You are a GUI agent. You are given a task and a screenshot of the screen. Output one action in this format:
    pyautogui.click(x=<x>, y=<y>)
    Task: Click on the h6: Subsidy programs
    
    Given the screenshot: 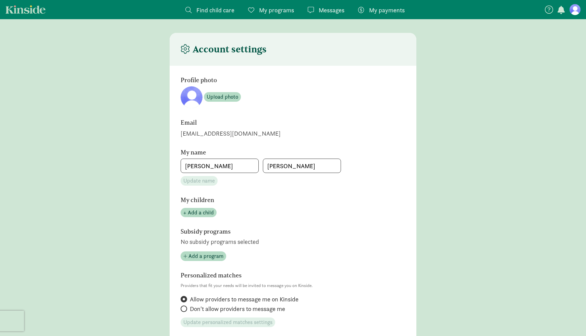 What is the action you would take?
    pyautogui.click(x=275, y=232)
    